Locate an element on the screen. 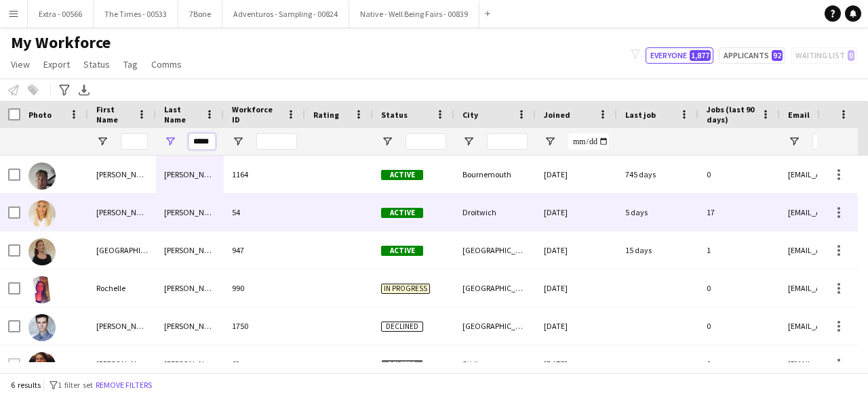 The height and width of the screenshot is (396, 868). div: 15 days is located at coordinates (658, 250).